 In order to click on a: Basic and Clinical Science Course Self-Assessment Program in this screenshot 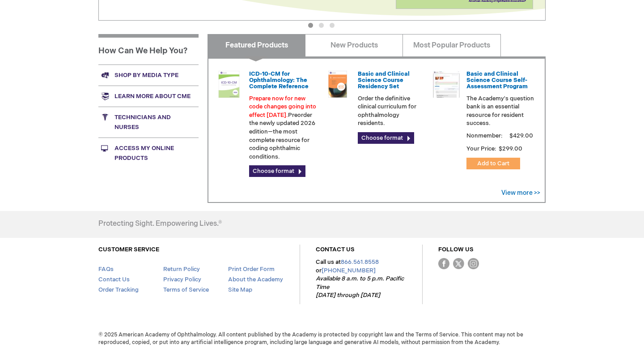, I will do `click(497, 80)`.